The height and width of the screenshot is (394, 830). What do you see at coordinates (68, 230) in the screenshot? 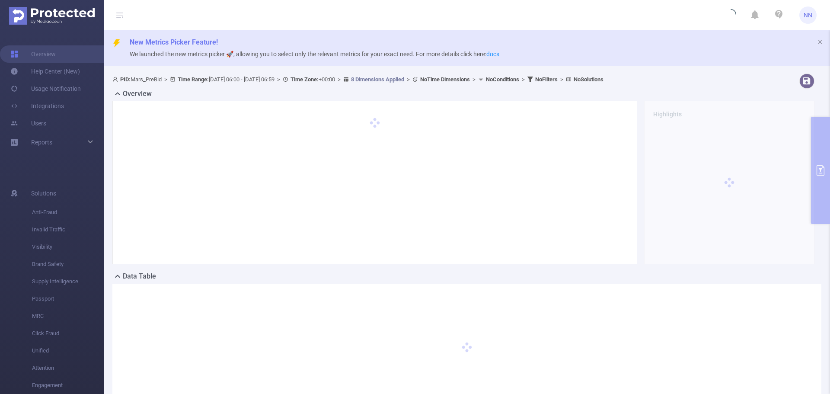
I see `span: Invalid Traffic` at bounding box center [68, 230].